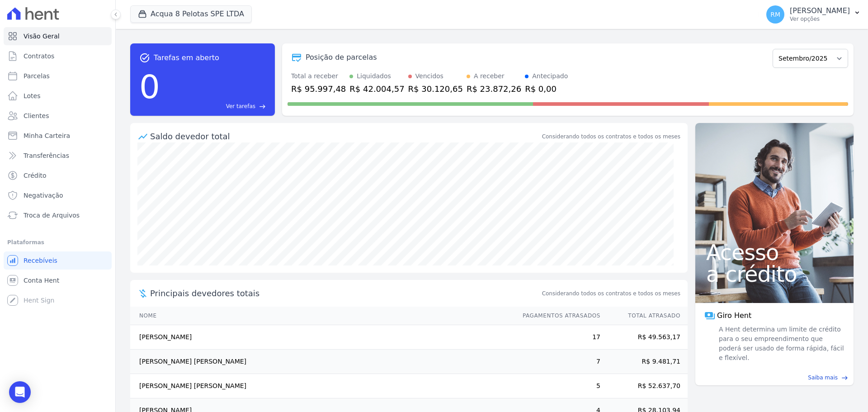 This screenshot has height=412, width=868. What do you see at coordinates (57, 242) in the screenshot?
I see `div: Plataformas` at bounding box center [57, 242].